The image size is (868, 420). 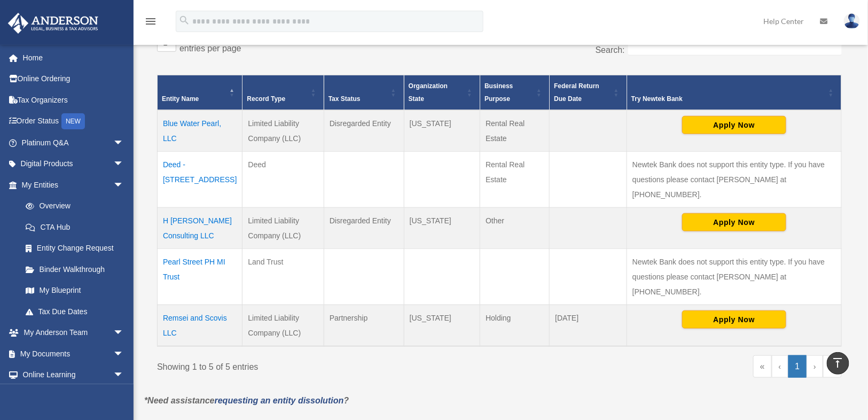 I want to click on th: Business Purpose: Activate to sort, so click(x=515, y=93).